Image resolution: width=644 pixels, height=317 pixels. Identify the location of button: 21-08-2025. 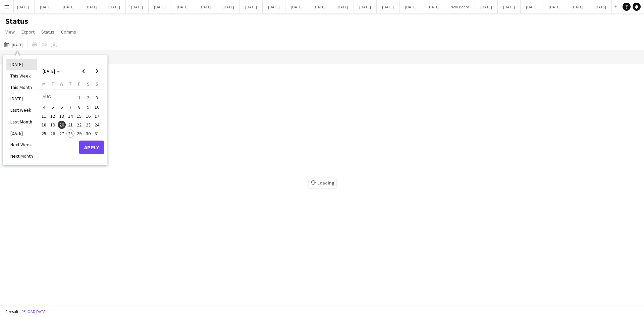
(70, 125).